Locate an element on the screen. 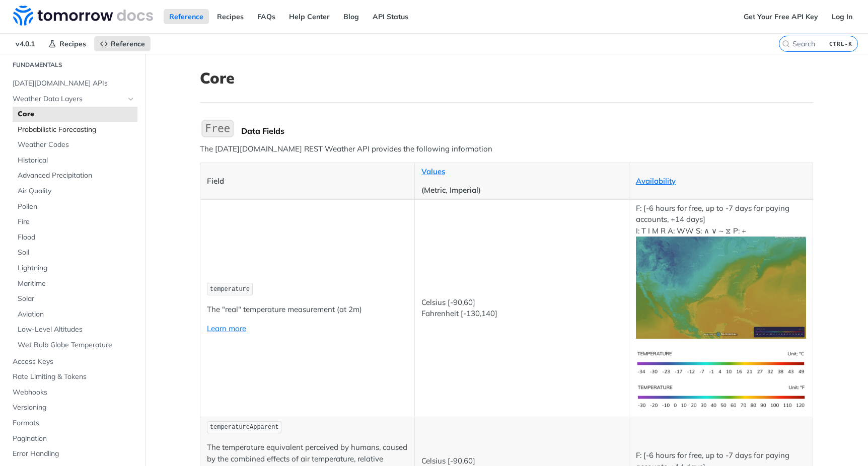 The height and width of the screenshot is (466, 868). span: Webhooks is located at coordinates (73, 393).